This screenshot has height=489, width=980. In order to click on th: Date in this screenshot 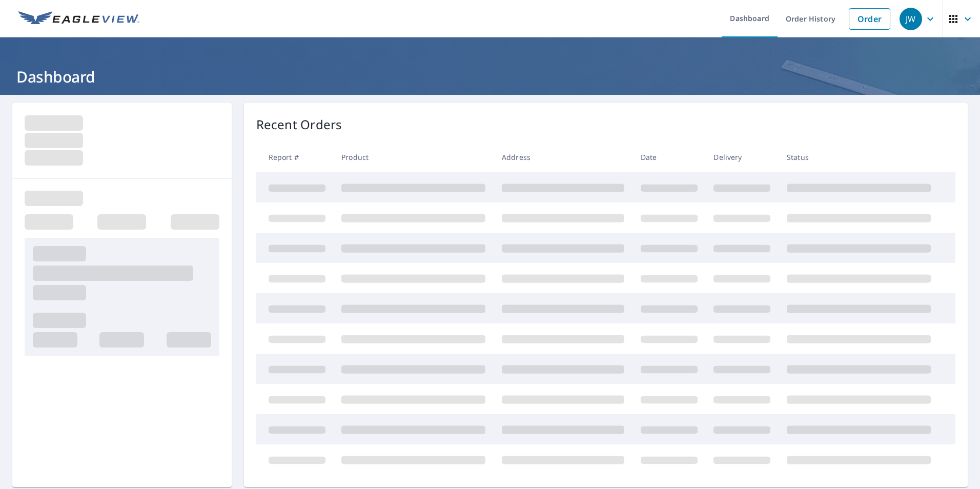, I will do `click(669, 157)`.